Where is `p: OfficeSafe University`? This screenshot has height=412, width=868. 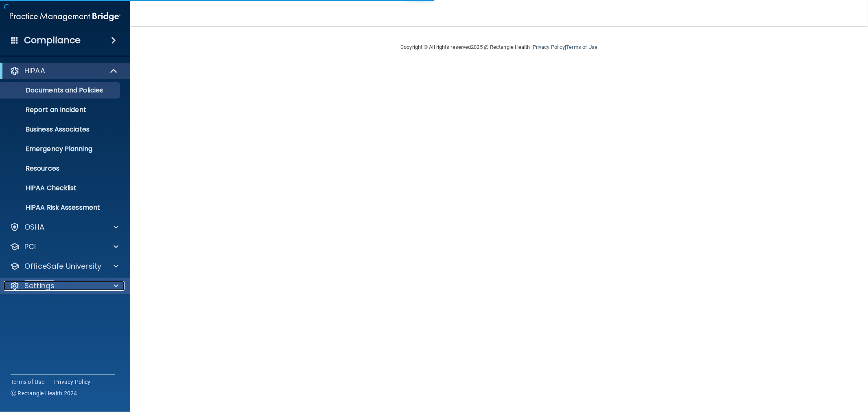
p: OfficeSafe University is located at coordinates (63, 266).